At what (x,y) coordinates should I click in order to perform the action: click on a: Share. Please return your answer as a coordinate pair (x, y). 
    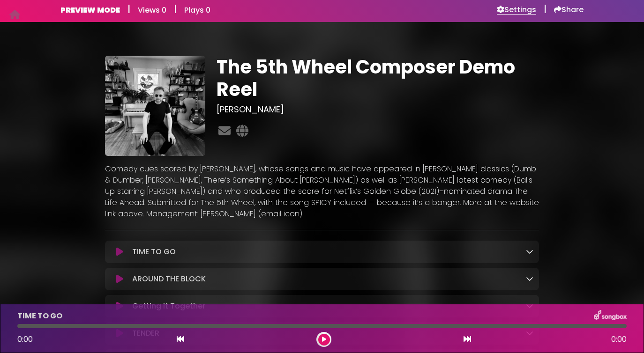
    Looking at the image, I should click on (568, 10).